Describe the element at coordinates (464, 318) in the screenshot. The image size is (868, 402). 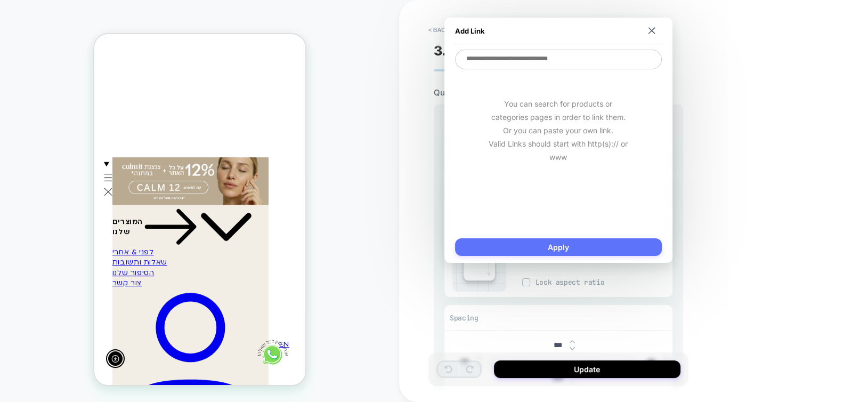
I see `span: Spacing` at that location.